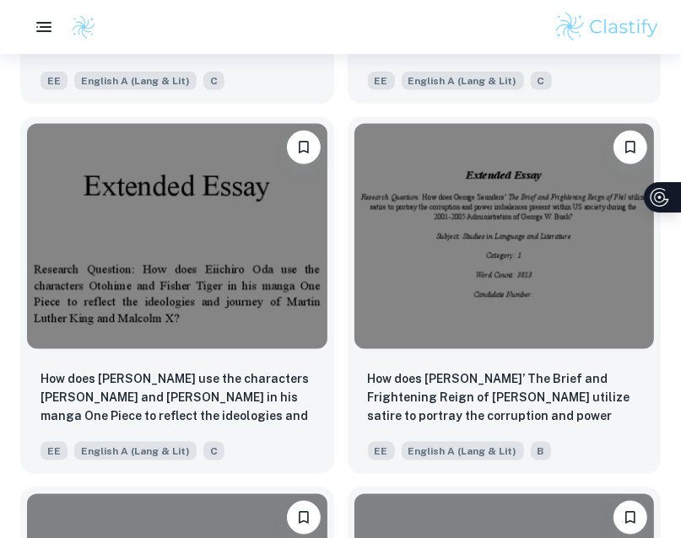 Image resolution: width=681 pixels, height=538 pixels. Describe the element at coordinates (177, 398) in the screenshot. I see `p: How does Eiichior Oda use the characters Otohime and Fisher Tiger in his manga One Piece to refle...` at that location.